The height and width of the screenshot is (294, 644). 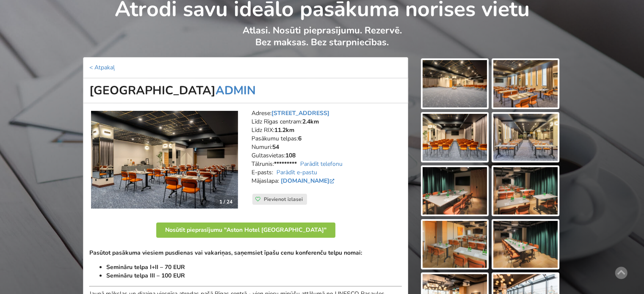 I want to click on p: Atlasi. Nosūti pieprasījumu. Rezervē. Bez maksas. Bez starpniecības., so click(x=322, y=41).